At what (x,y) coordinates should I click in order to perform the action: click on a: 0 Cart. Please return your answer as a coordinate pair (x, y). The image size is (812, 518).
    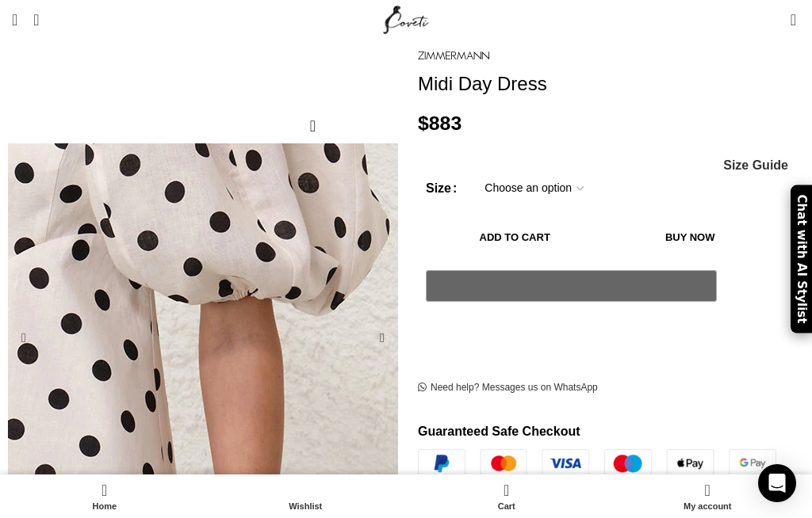
    Looking at the image, I should click on (506, 496).